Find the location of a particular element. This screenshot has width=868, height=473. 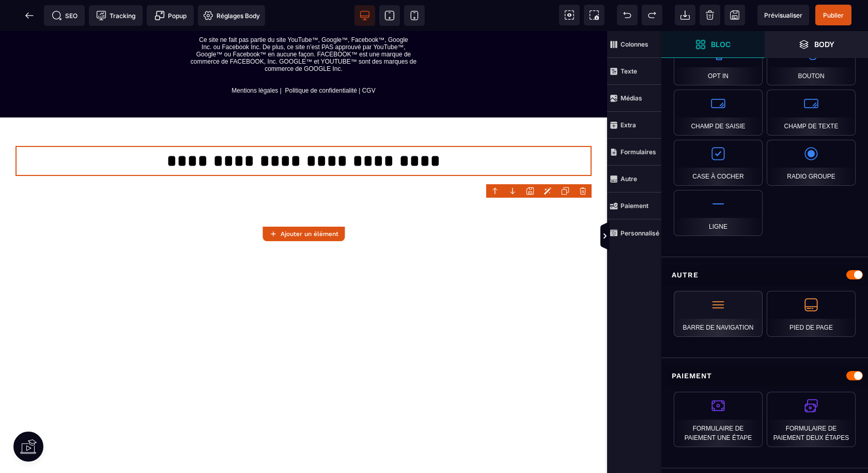

div: Opt In is located at coordinates (718, 62).